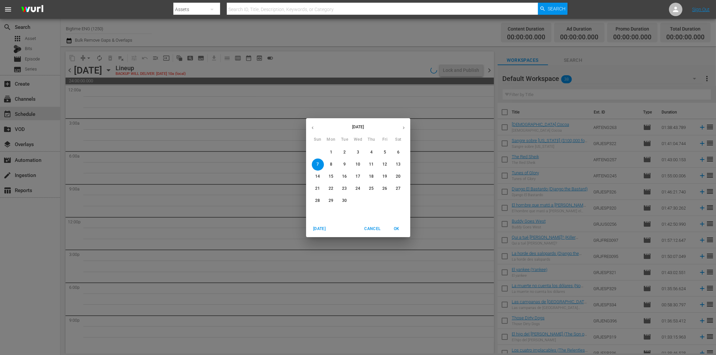  Describe the element at coordinates (331, 189) in the screenshot. I see `p: 22` at that location.